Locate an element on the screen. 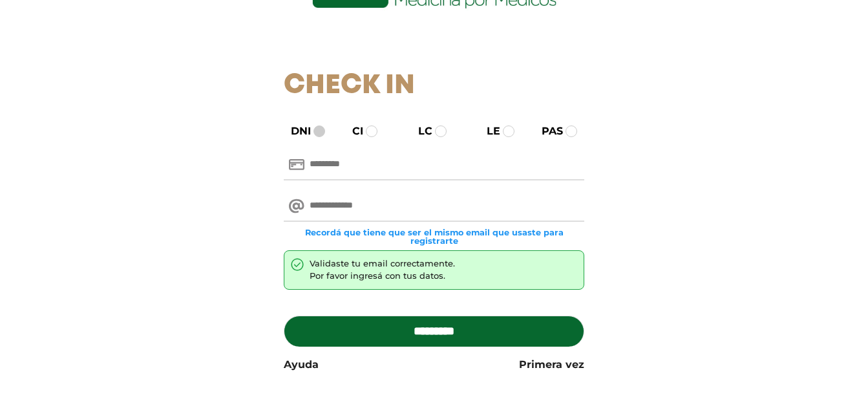 The image size is (868, 401). a: Primera vez is located at coordinates (552, 365).